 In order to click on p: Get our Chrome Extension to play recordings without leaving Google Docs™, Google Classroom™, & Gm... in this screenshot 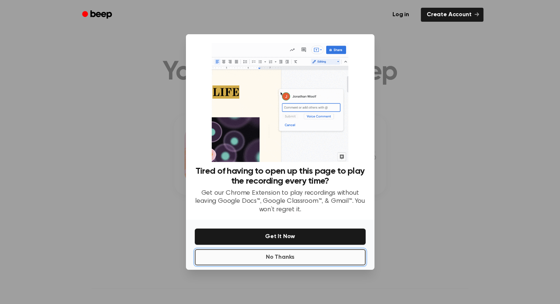, I will do `click(280, 202)`.